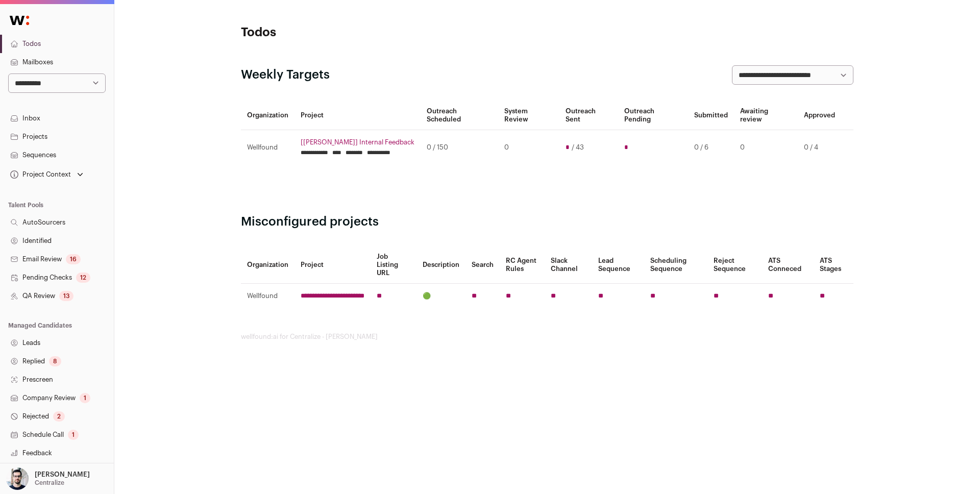 Image resolution: width=980 pixels, height=494 pixels. What do you see at coordinates (285, 75) in the screenshot?
I see `h2: Weekly Targets` at bounding box center [285, 75].